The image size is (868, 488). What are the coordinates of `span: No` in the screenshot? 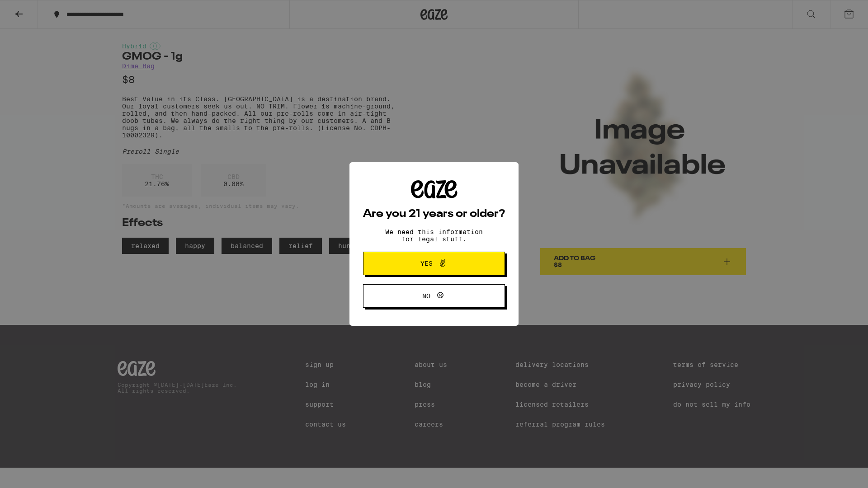 It's located at (426, 296).